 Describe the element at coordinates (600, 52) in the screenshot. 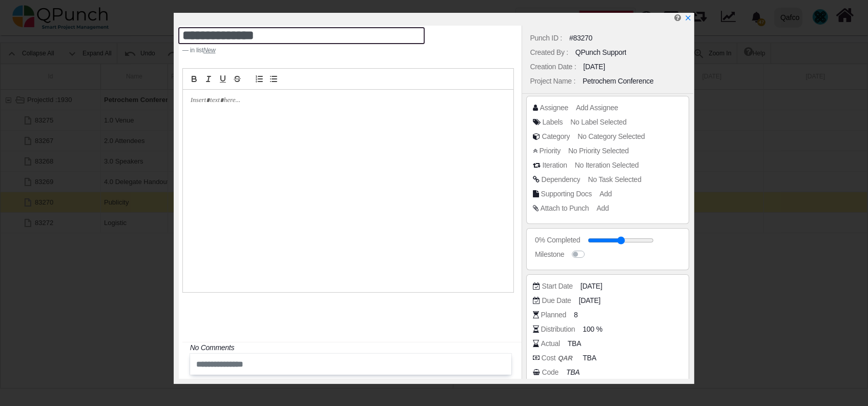

I see `div: QPunch Support` at that location.